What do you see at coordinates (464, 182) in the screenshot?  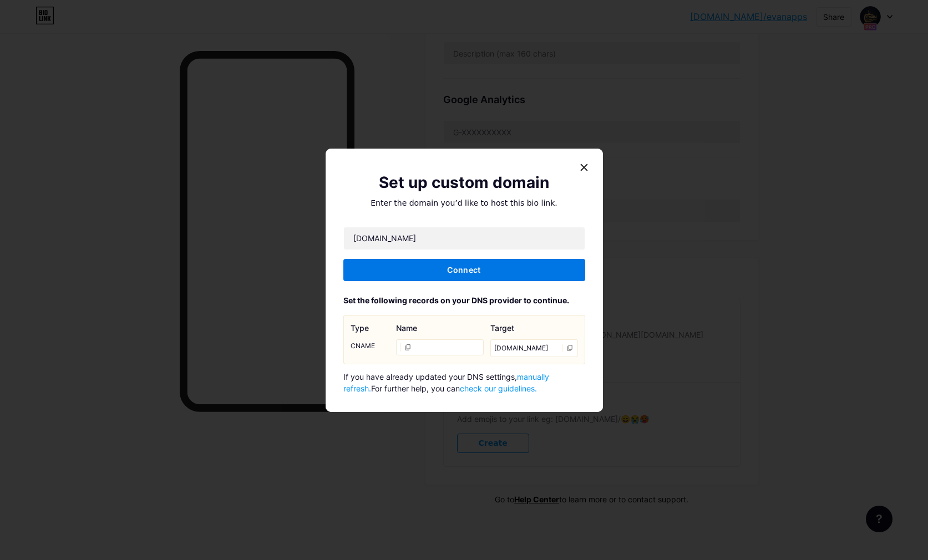 I see `div: Set up custom domain` at bounding box center [464, 182].